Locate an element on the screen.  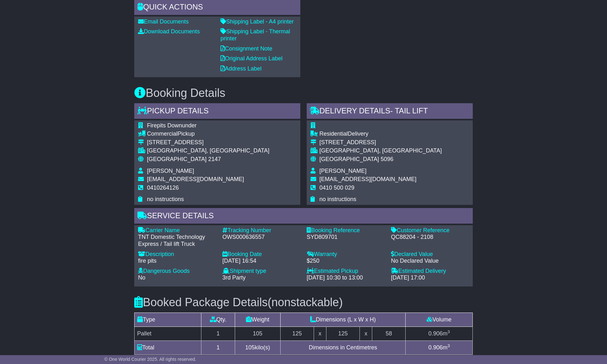
div: Pickup is located at coordinates (208, 134).